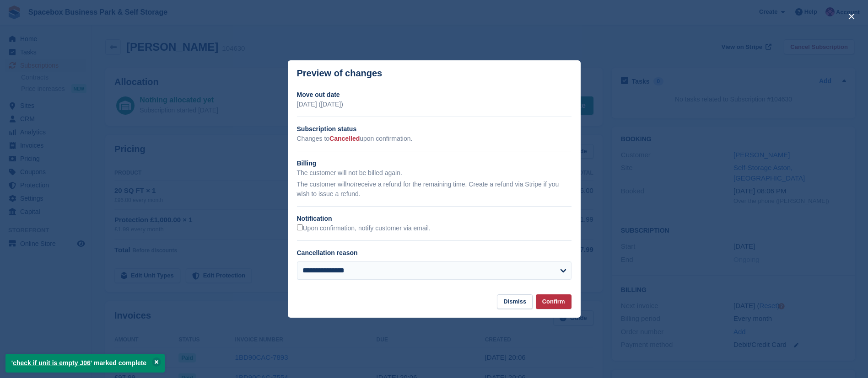 This screenshot has width=868, height=378. Describe the element at coordinates (434, 129) in the screenshot. I see `h2: Subscription status` at that location.